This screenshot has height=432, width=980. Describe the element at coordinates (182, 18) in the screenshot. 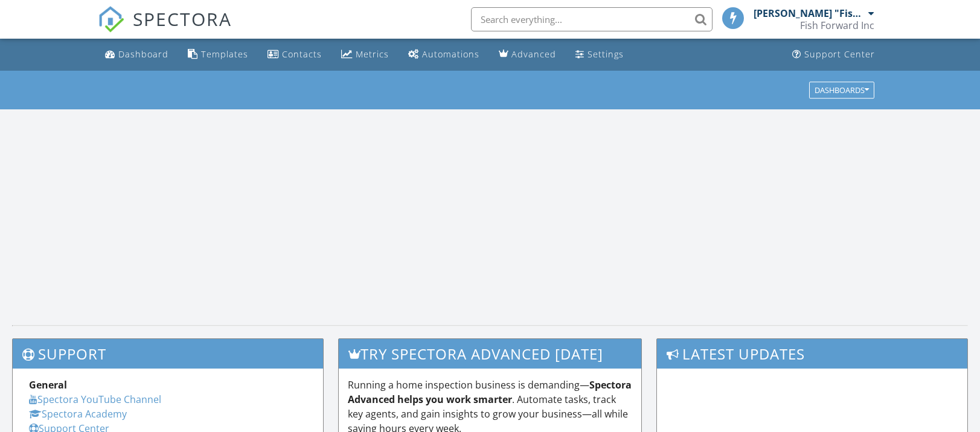

I see `span: SPECTORA` at that location.